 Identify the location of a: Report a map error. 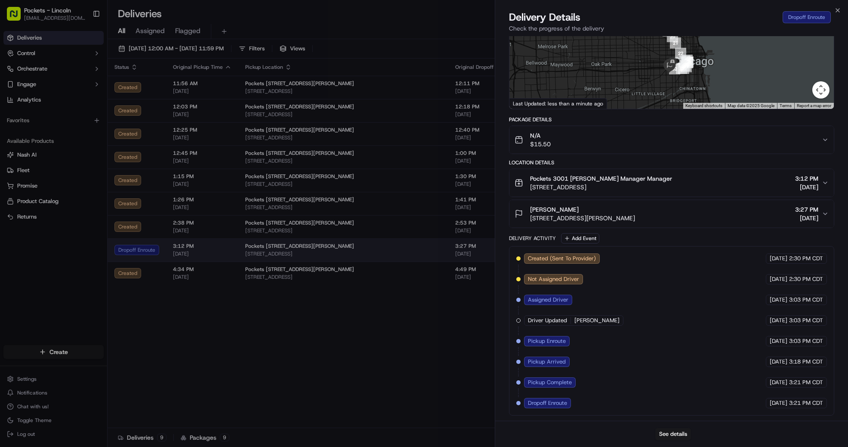
(814, 105).